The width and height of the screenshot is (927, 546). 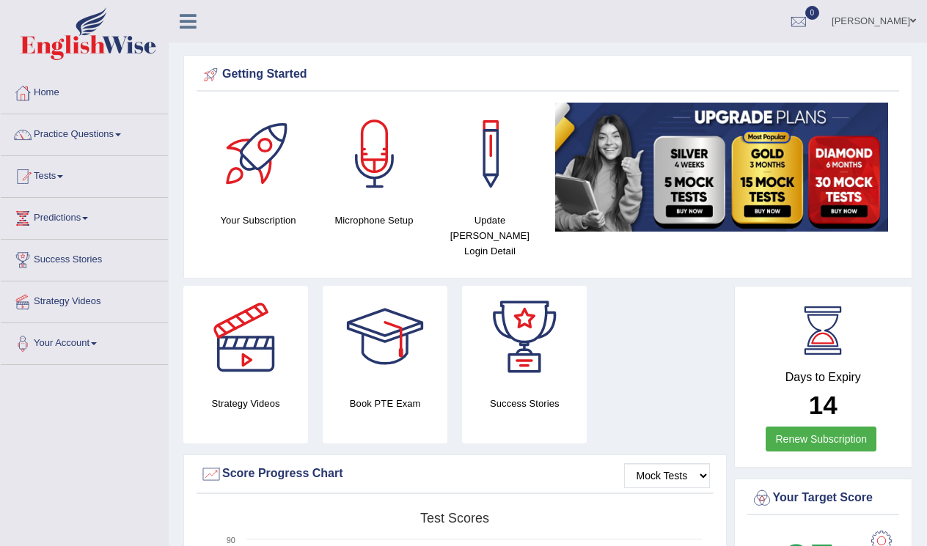 What do you see at coordinates (823, 378) in the screenshot?
I see `h4: Days to Expiry` at bounding box center [823, 378].